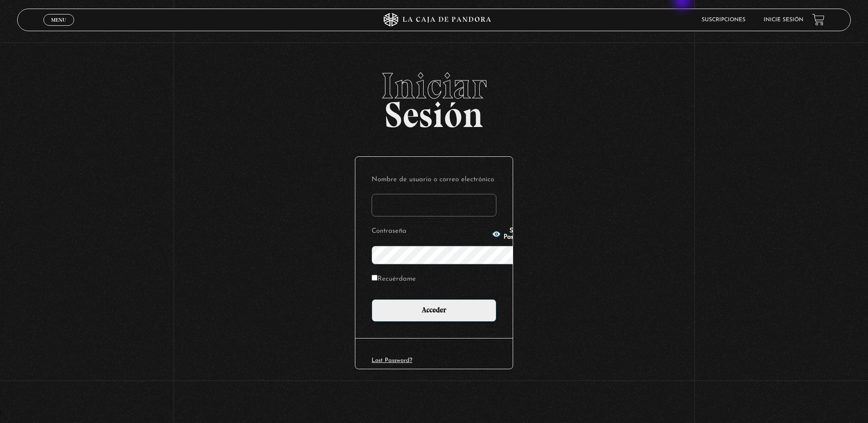  What do you see at coordinates (392, 360) in the screenshot?
I see `a: Lost Password?` at bounding box center [392, 360].